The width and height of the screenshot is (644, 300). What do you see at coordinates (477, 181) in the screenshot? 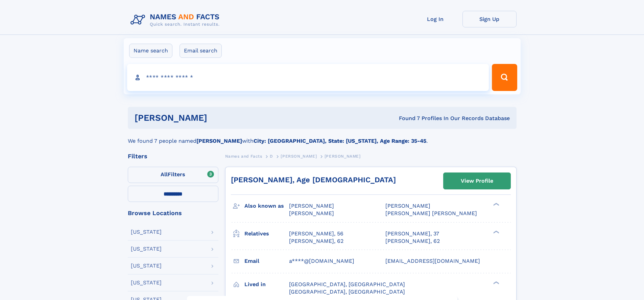
I see `a: View Profile` at bounding box center [477, 181].